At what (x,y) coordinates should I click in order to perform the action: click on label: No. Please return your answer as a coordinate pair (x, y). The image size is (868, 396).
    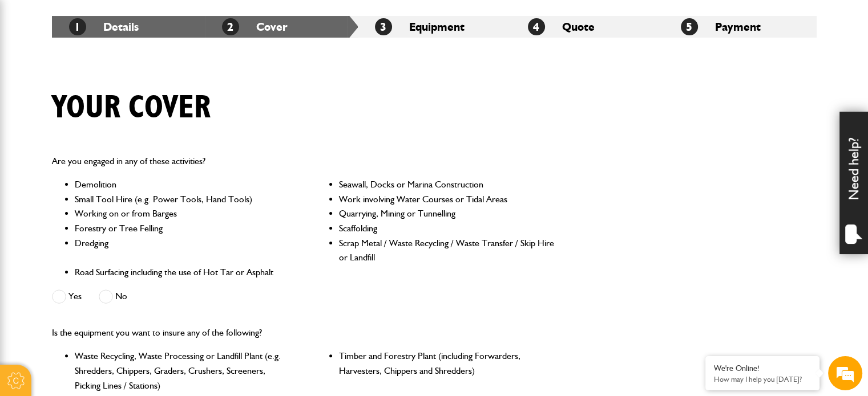
    Looking at the image, I should click on (113, 296).